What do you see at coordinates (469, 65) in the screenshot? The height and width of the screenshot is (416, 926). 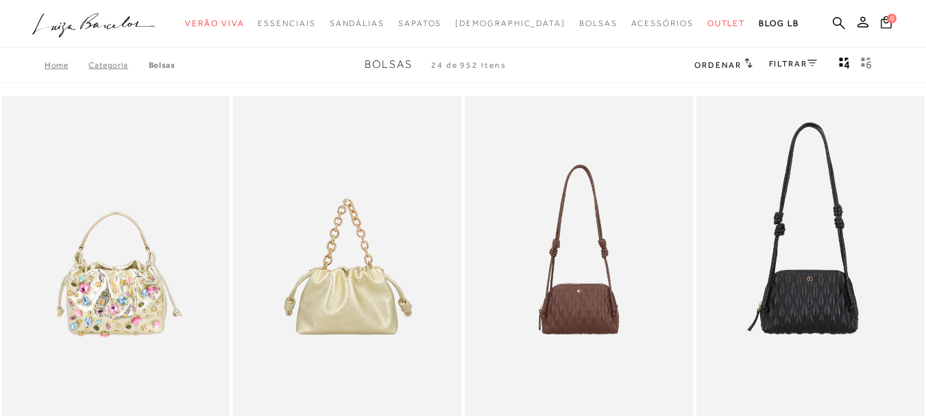 I see `span: 24 de 952 itens` at bounding box center [469, 65].